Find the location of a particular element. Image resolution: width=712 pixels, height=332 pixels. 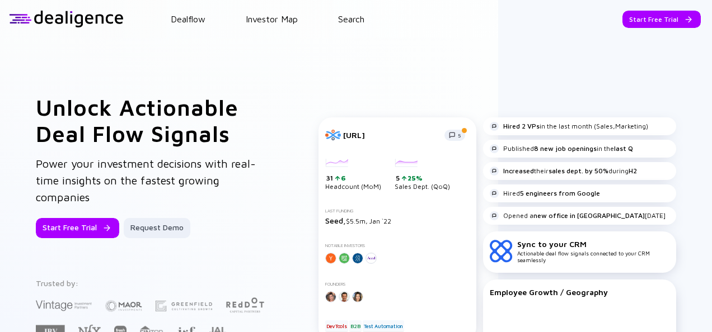

img: Maor Investments is located at coordinates (124, 306).